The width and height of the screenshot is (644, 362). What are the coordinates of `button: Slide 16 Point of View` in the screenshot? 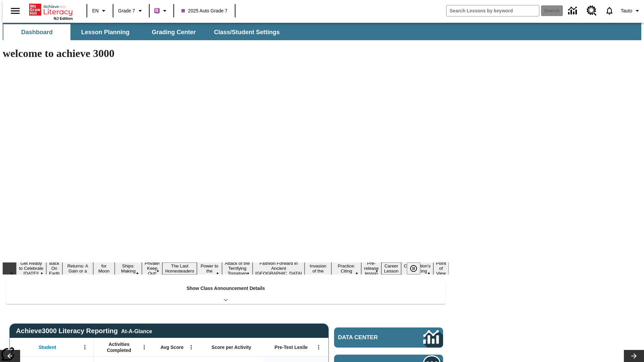 It's located at (441, 268).